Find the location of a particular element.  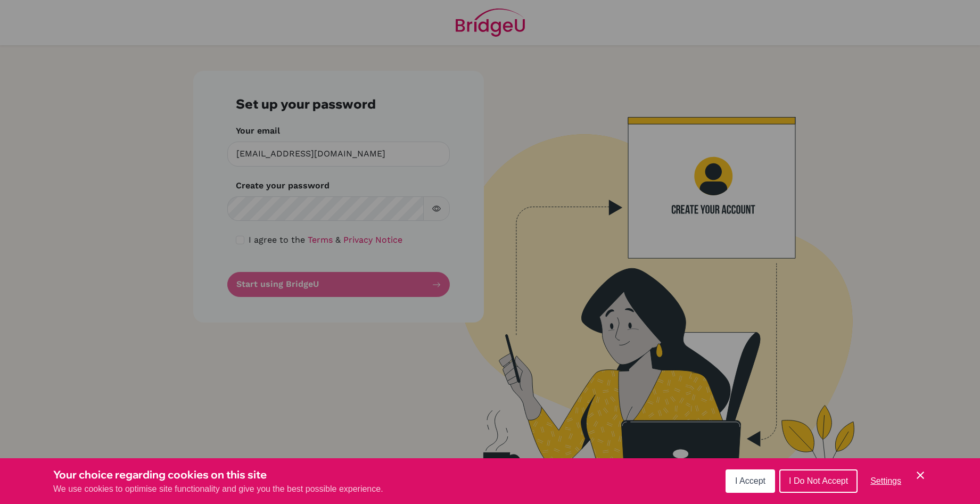

span: Settings is located at coordinates (886, 480).